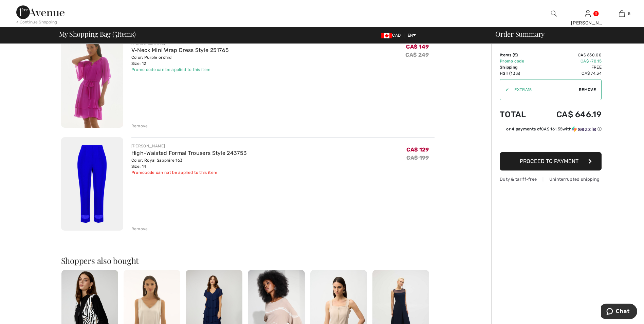  Describe the element at coordinates (412, 35) in the screenshot. I see `span: EN` at that location.